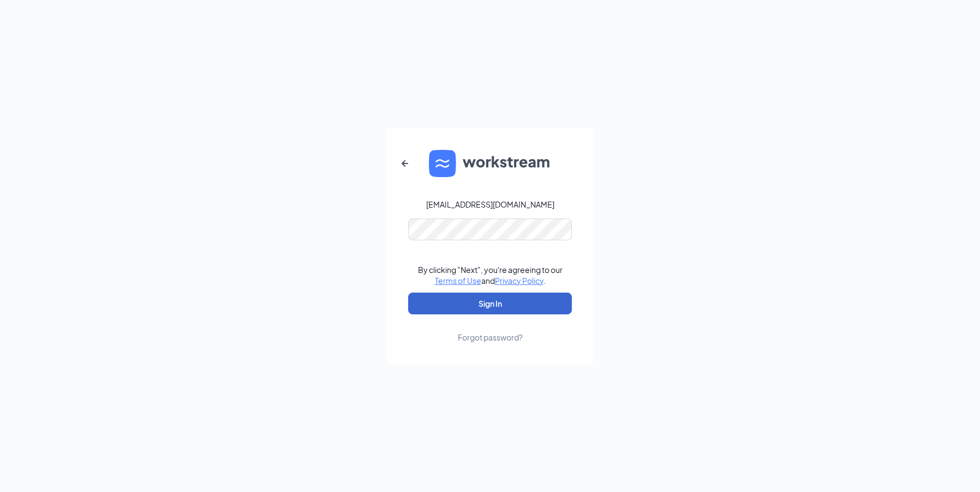 This screenshot has height=492, width=980. Describe the element at coordinates (519, 281) in the screenshot. I see `a: Privacy Policy` at that location.